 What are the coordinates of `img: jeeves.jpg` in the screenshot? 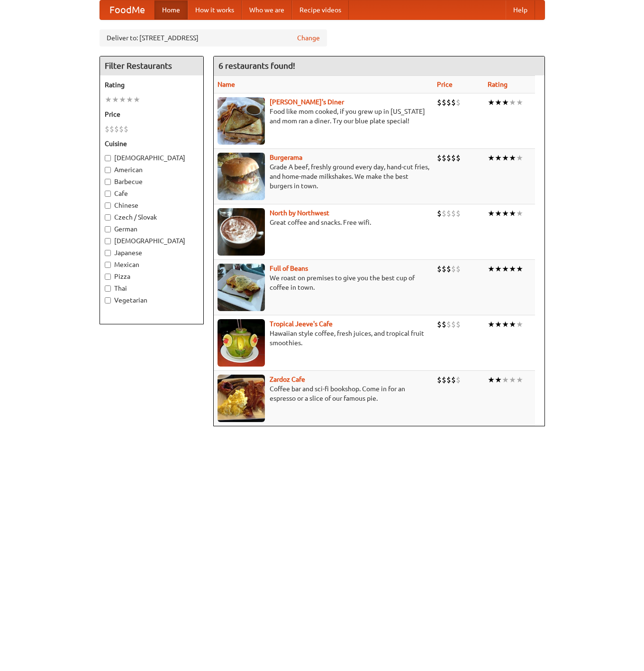 It's located at (241, 343).